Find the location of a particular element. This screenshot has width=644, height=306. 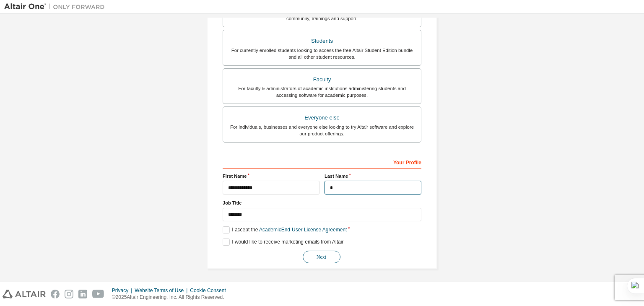

a: Academic End-User License Agreement is located at coordinates (303, 230).